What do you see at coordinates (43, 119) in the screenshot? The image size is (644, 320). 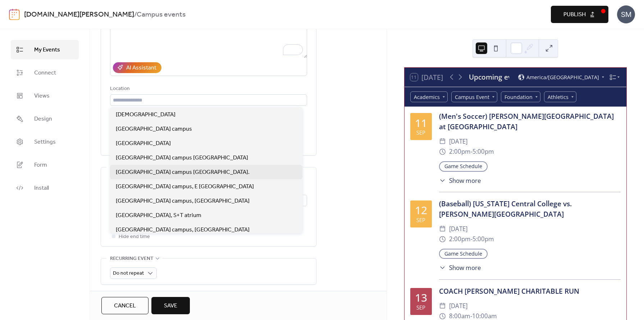 I see `span: Design` at bounding box center [43, 119].